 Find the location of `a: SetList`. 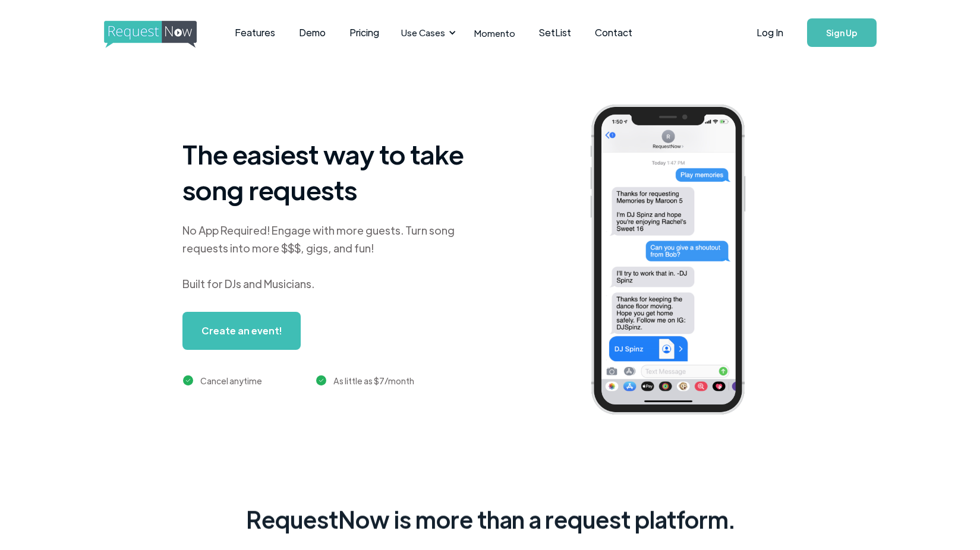

a: SetList is located at coordinates (555, 32).